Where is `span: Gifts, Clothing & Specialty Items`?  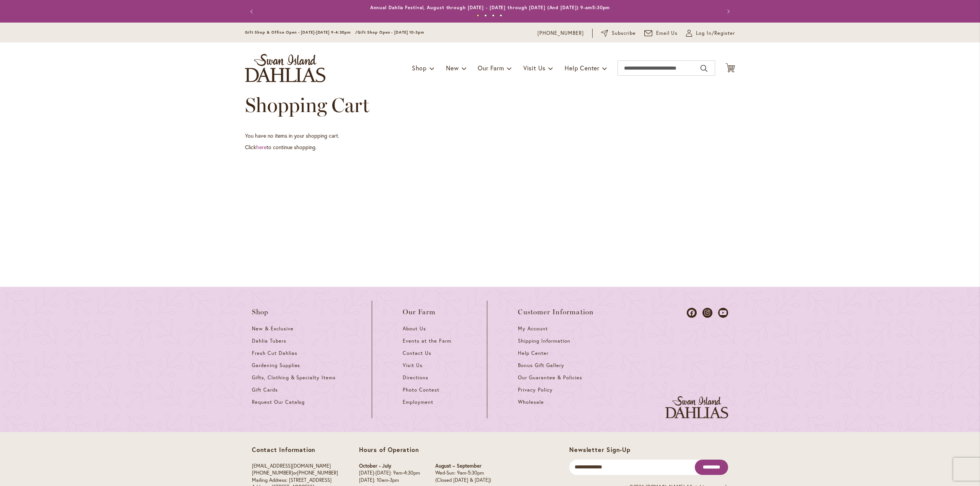 span: Gifts, Clothing & Specialty Items is located at coordinates (293, 377).